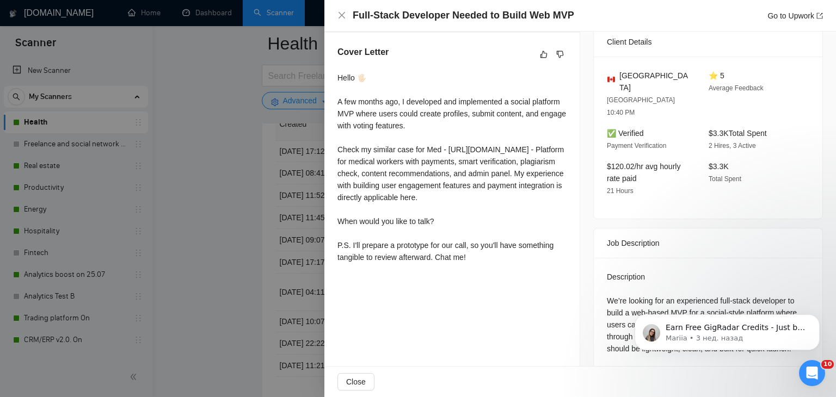 This screenshot has height=397, width=836. What do you see at coordinates (716, 76) in the screenshot?
I see `span: ⭐ 5` at bounding box center [716, 76].